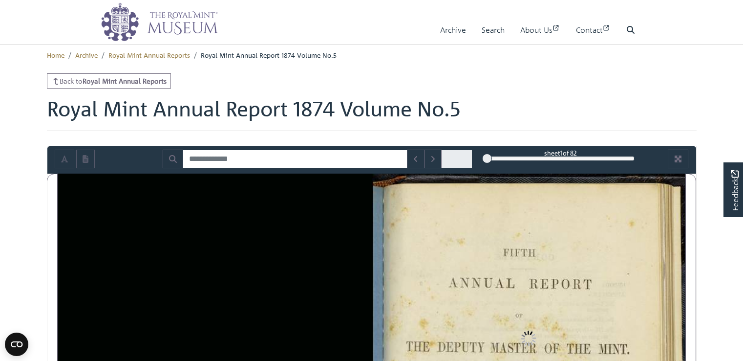 The height and width of the screenshot is (361, 743). What do you see at coordinates (541, 30) in the screenshot?
I see `a: About Us` at bounding box center [541, 30].